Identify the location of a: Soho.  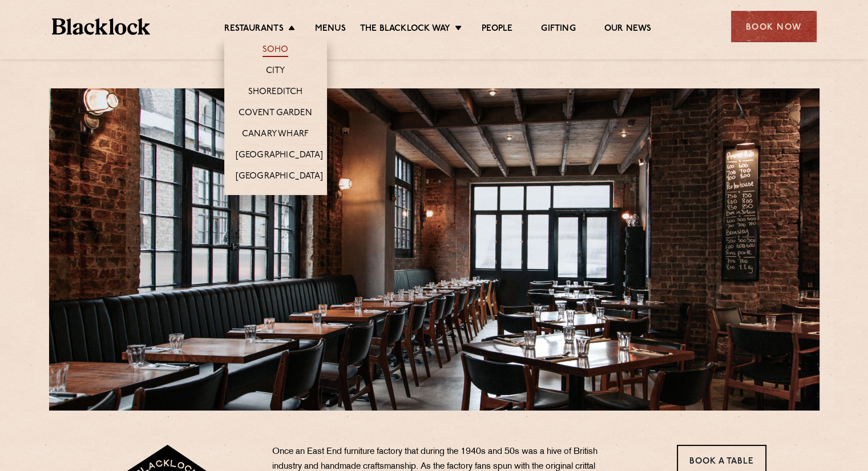
(276, 50).